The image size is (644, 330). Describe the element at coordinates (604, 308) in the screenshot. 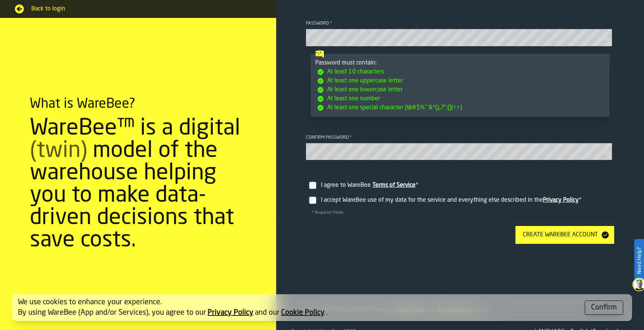

I see `button: button-` at that location.